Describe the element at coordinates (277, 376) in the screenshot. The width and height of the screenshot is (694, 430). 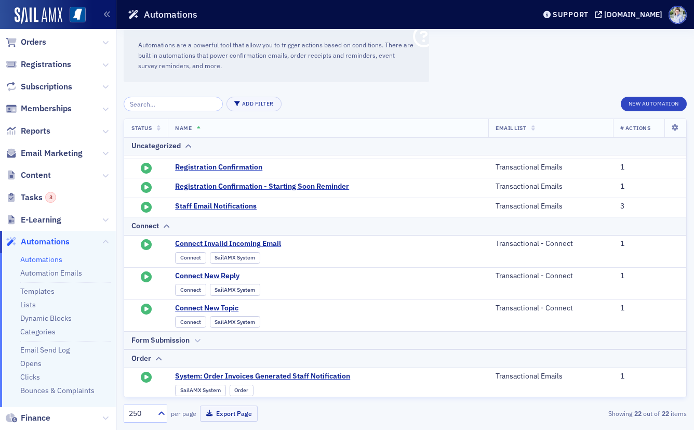
I see `a: System: Order Invoices Generated Staff Notification` at that location.